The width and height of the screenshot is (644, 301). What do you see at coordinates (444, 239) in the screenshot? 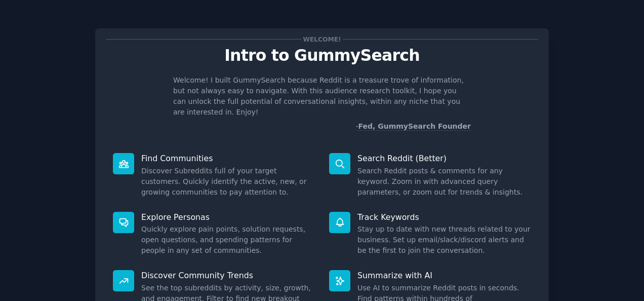
I see `dd: Stay up to date with new threads related to your business. Set up email/slack/discord alerts and ...` at bounding box center [444, 239].